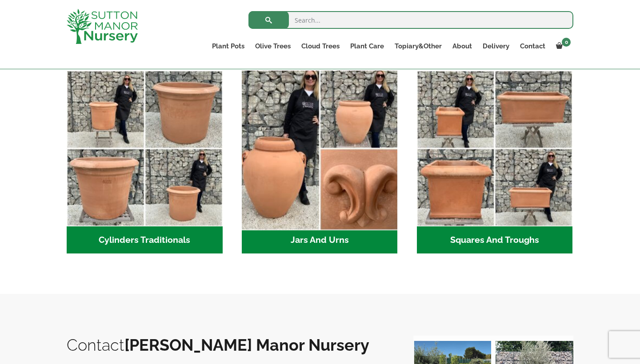 This screenshot has width=640, height=364. I want to click on img: Squares And Troughs, so click(495, 148).